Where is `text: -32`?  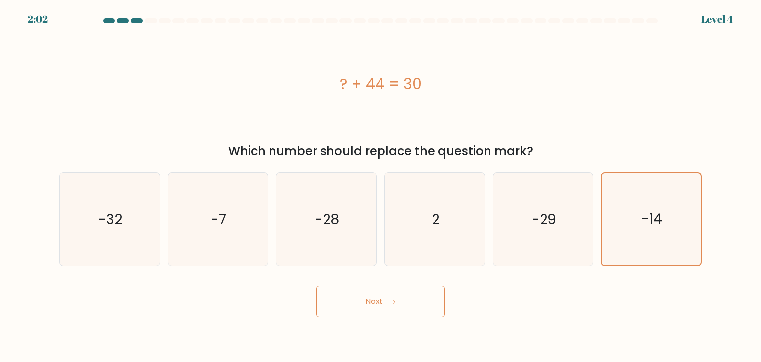 text: -32 is located at coordinates (111, 219).